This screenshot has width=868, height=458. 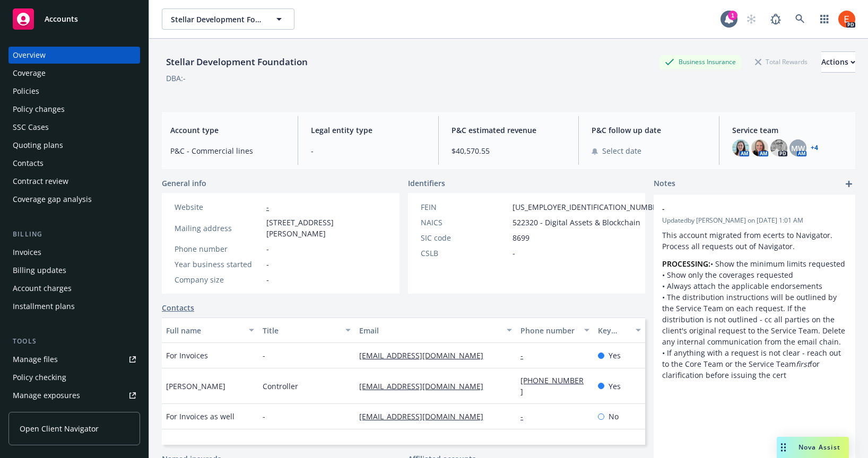 What do you see at coordinates (27, 252) in the screenshot?
I see `div: Invoices` at bounding box center [27, 252].